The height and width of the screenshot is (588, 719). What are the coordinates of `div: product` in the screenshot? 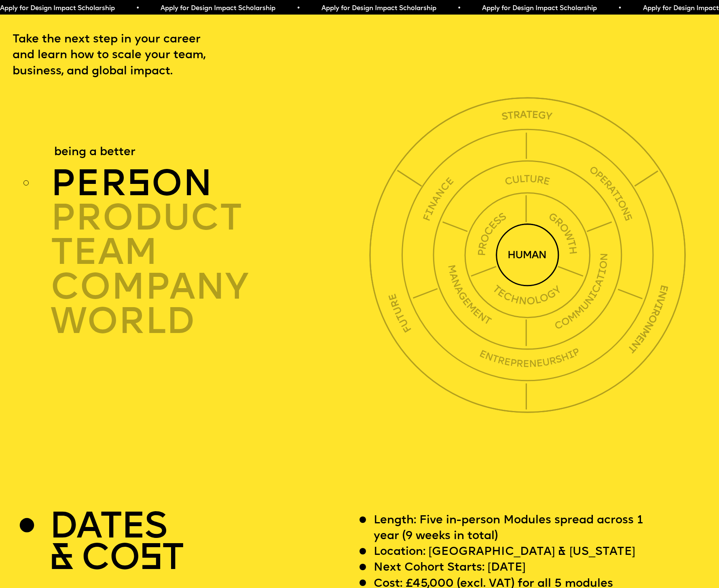 It's located at (213, 218).